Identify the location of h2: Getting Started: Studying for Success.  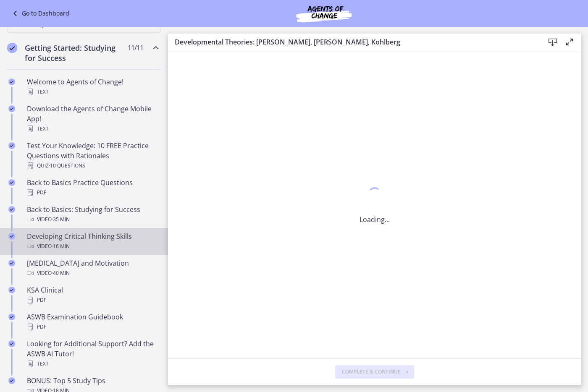
(76, 53).